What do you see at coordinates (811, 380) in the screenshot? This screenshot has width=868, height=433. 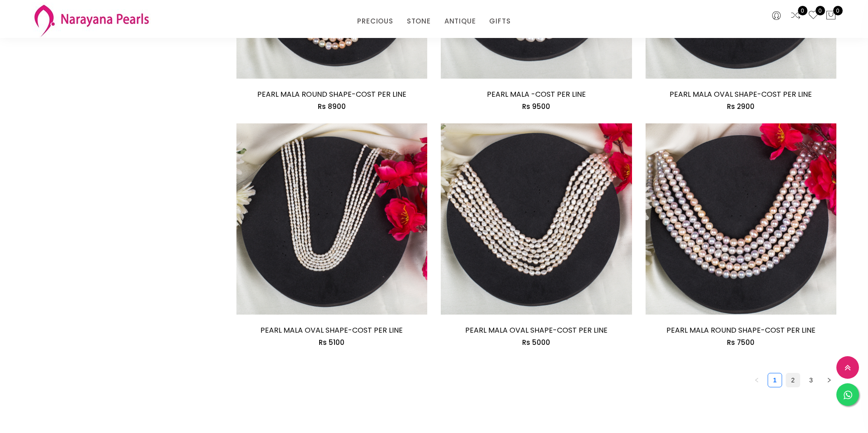 I see `li: 3` at bounding box center [811, 380].